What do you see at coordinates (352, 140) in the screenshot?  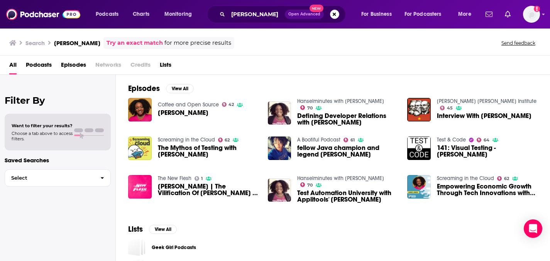 I see `span: 61` at bounding box center [352, 140].